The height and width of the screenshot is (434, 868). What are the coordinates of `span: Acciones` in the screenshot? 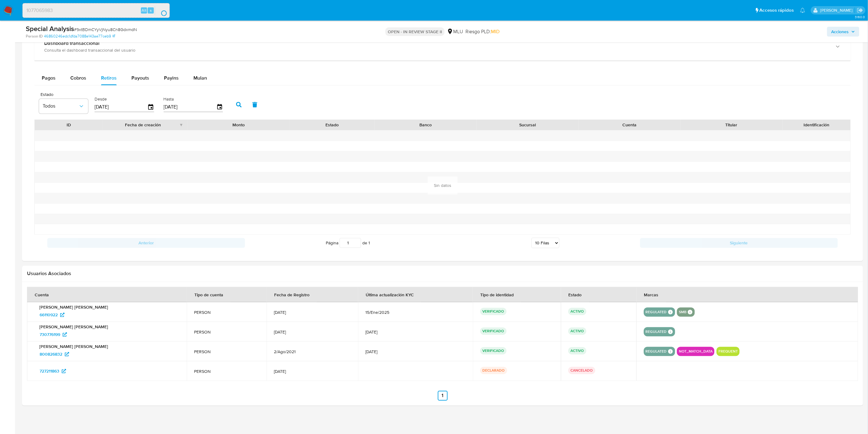 It's located at (840, 32).